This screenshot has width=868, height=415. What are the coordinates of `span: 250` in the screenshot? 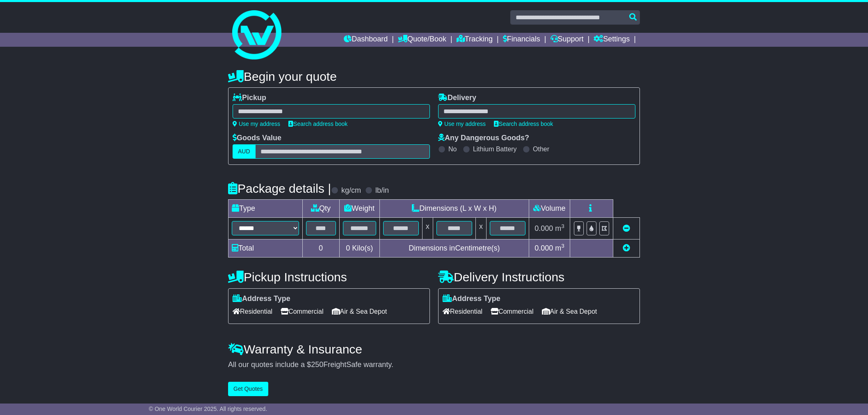 It's located at (317, 364).